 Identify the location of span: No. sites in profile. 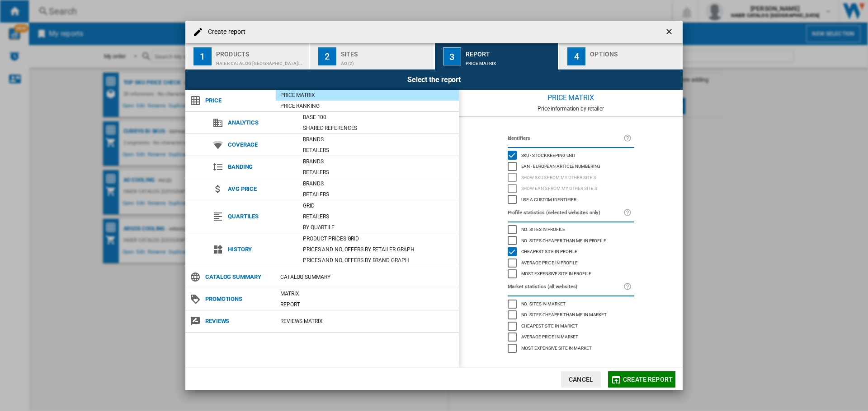
(543, 229).